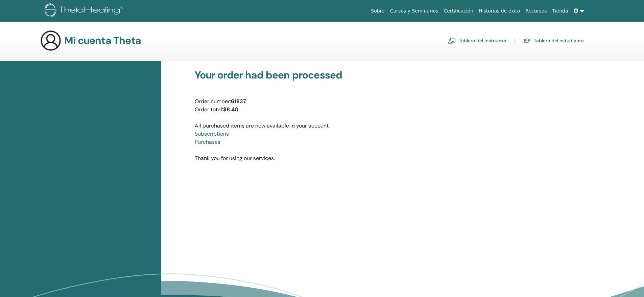 The width and height of the screenshot is (644, 297). I want to click on a: Subscriptions, so click(212, 134).